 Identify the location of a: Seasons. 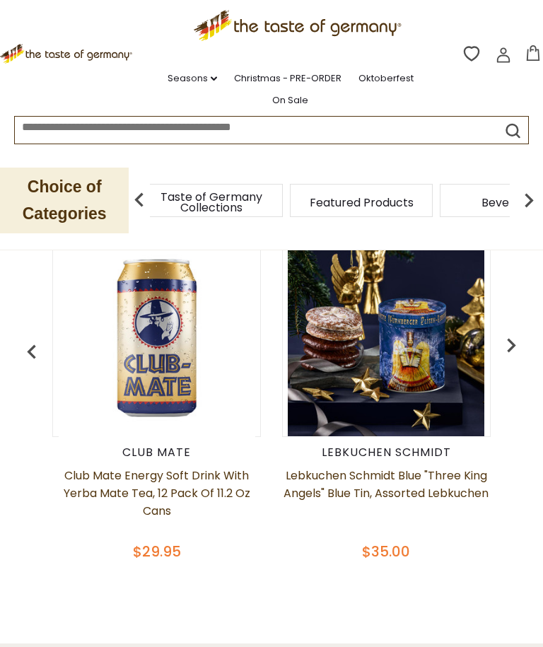
(192, 78).